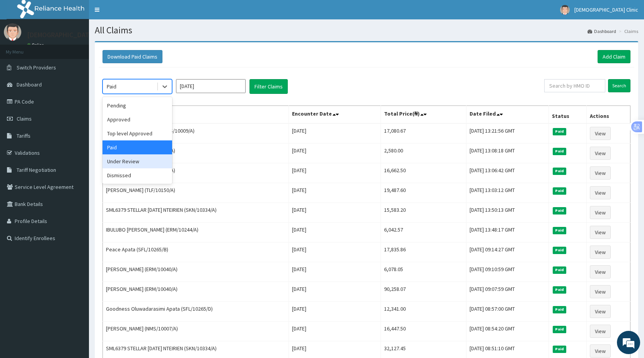 The width and height of the screenshot is (644, 358). Describe the element at coordinates (424, 292) in the screenshot. I see `td: 90,258.07` at that location.